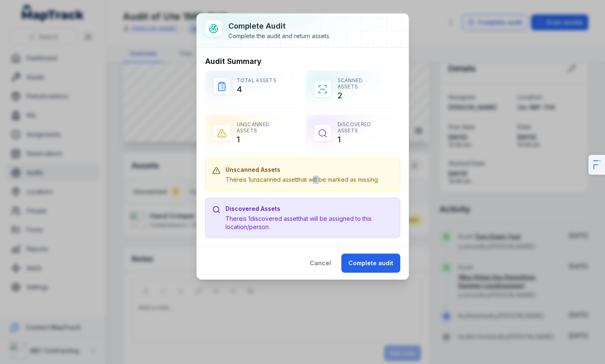 The image size is (605, 364). I want to click on div: There is 1 discovered asset that will be assigned to this location/person., so click(310, 223).